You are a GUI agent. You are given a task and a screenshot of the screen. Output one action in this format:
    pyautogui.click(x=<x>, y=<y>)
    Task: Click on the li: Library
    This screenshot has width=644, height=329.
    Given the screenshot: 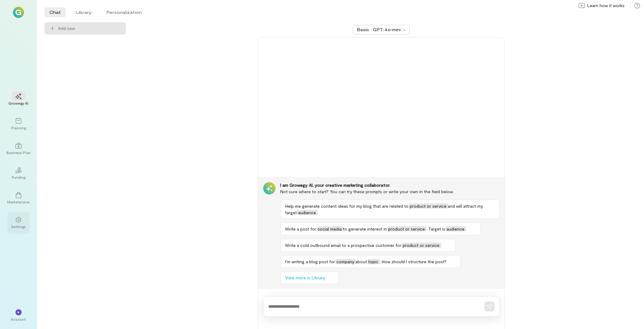 What is the action you would take?
    pyautogui.click(x=83, y=12)
    